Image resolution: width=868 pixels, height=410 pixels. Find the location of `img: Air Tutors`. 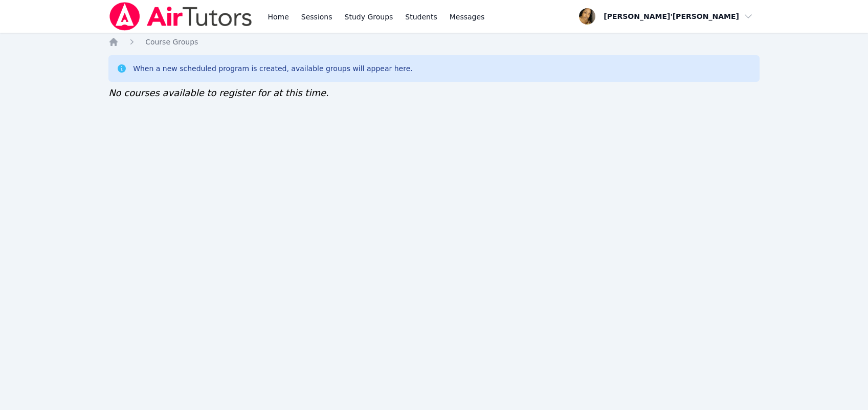

img: Air Tutors is located at coordinates (181, 16).